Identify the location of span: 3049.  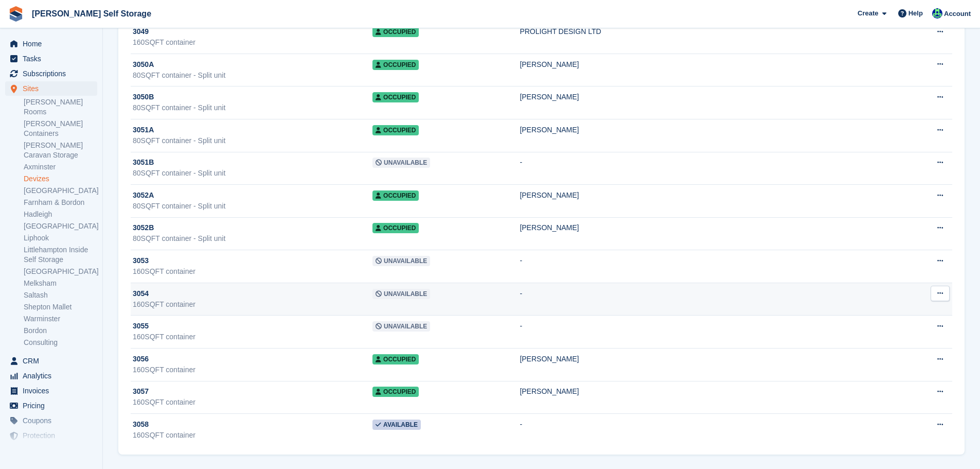
(140, 32).